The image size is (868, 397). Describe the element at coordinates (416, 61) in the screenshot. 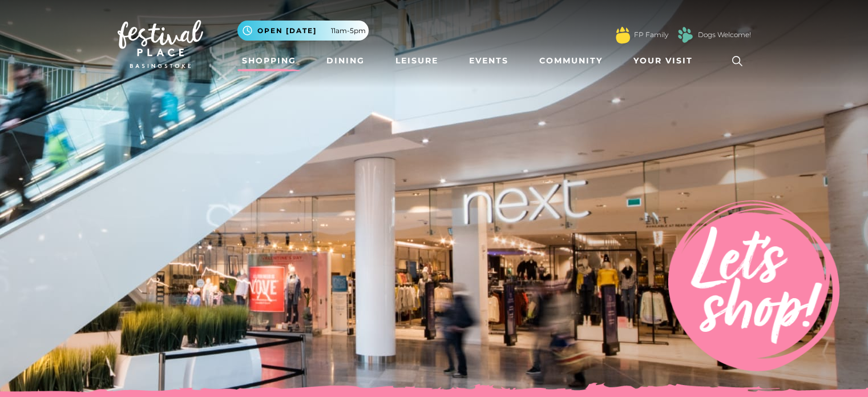

I see `a: Leisure` at that location.